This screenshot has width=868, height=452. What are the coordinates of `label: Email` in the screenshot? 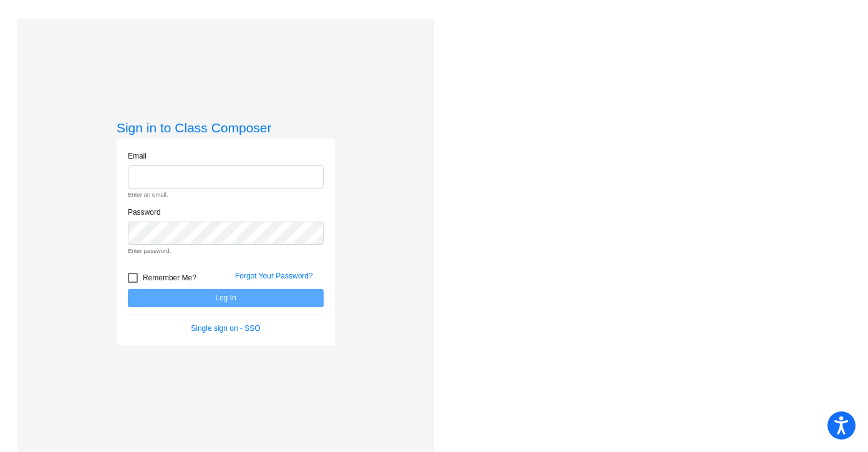 It's located at (137, 156).